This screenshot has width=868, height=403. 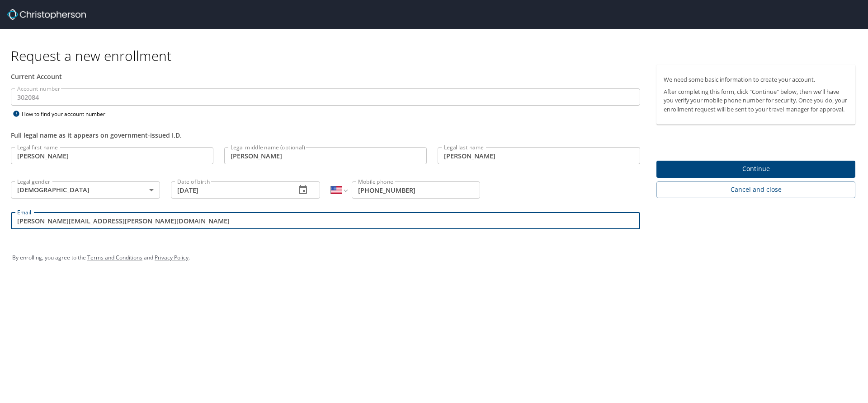 What do you see at coordinates (416, 190) in the screenshot?
I see `input: Enter phone number` at bounding box center [416, 190].